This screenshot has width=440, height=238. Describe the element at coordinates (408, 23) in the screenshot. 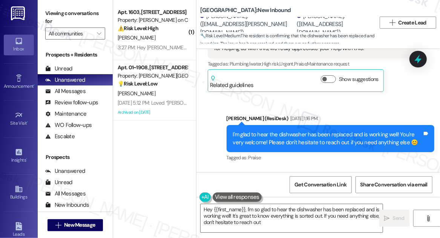

I see `button: Create Lead` at that location.